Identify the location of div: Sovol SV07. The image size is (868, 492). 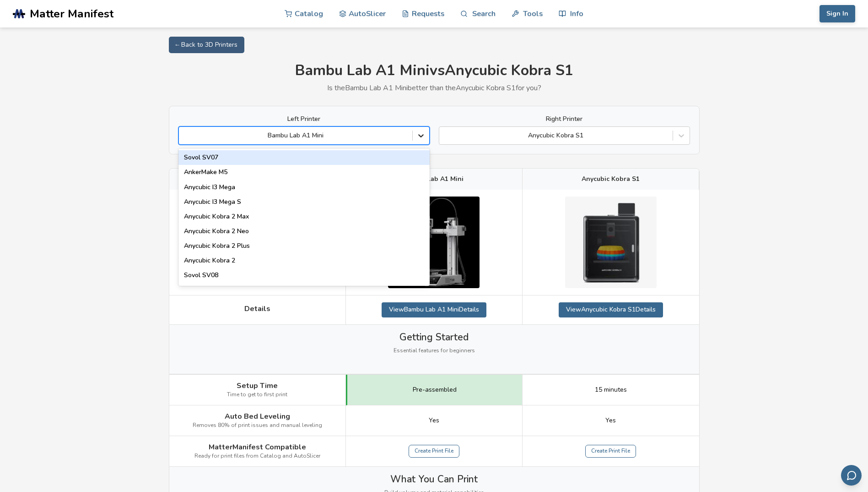
(304, 158).